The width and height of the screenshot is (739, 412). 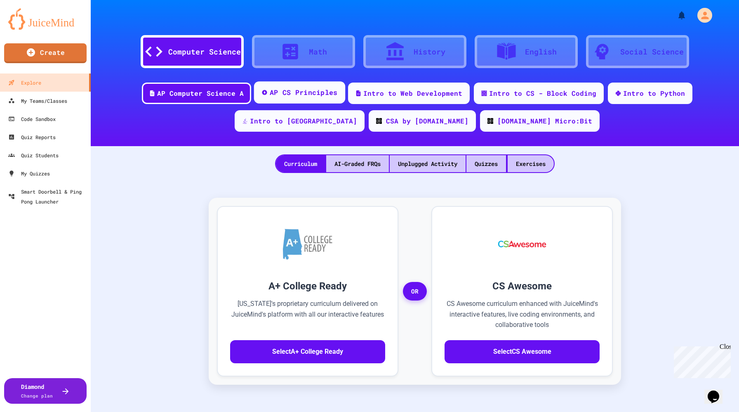 What do you see at coordinates (531, 163) in the screenshot?
I see `div: Exercises` at bounding box center [531, 163].